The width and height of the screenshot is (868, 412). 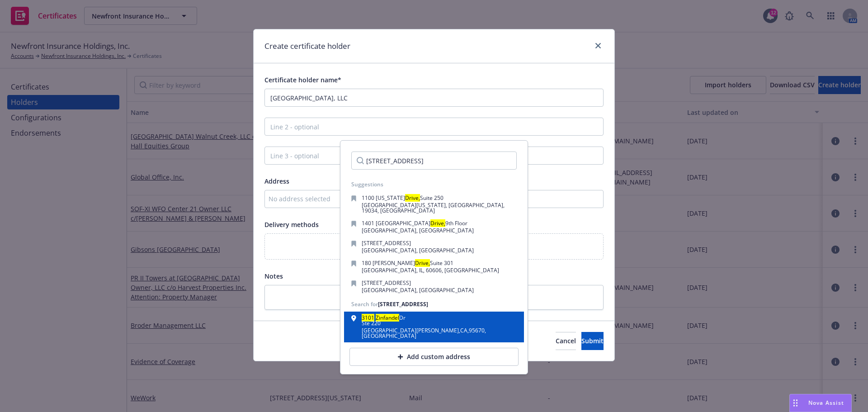 I want to click on input: Line 1, so click(x=434, y=97).